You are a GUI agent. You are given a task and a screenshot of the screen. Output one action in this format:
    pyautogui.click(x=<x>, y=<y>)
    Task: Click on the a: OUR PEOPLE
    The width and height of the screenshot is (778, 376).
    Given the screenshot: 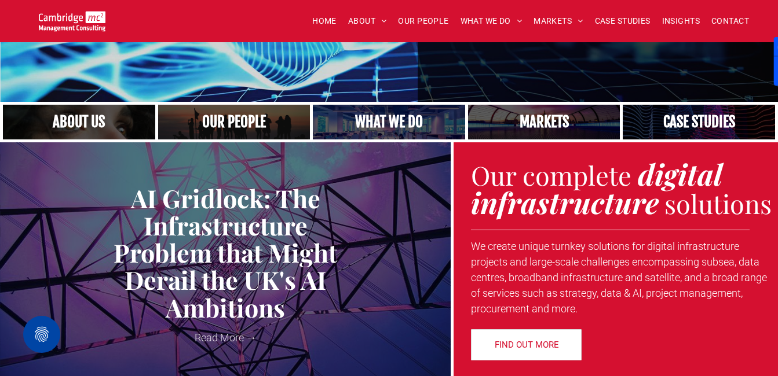 What is the action you would take?
    pyautogui.click(x=423, y=21)
    